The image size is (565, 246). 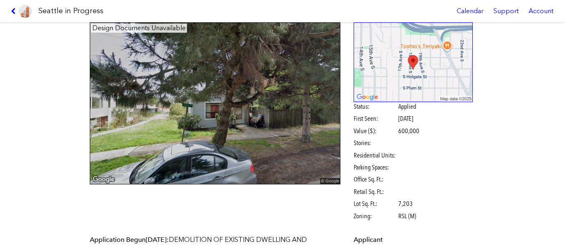 I want to click on span: Lot Sq. Ft.:, so click(x=375, y=204).